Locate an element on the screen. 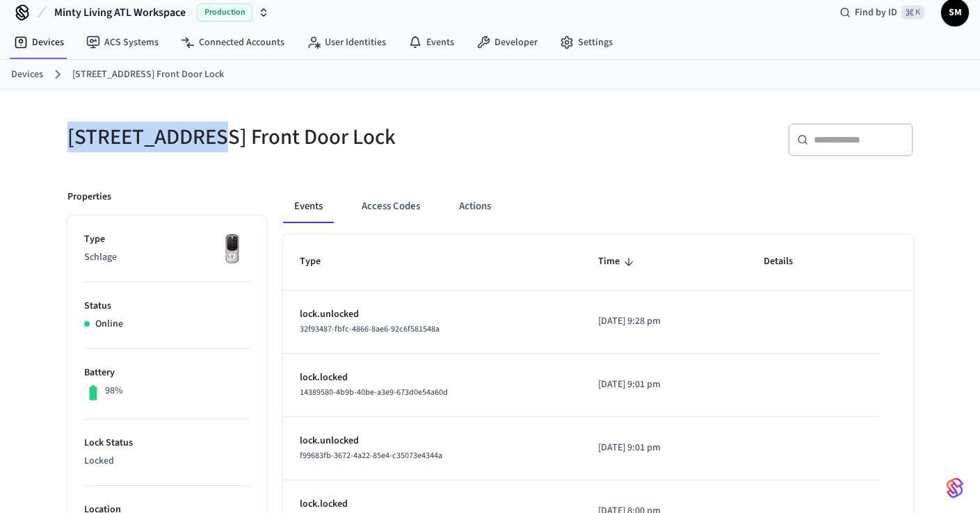 This screenshot has width=980, height=513. span: Production is located at coordinates (225, 12).